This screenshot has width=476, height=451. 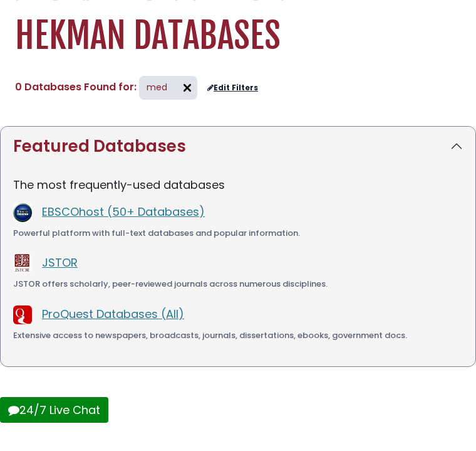 What do you see at coordinates (238, 233) in the screenshot?
I see `div: Powerful platform with full-text databases and popular information.` at bounding box center [238, 233].